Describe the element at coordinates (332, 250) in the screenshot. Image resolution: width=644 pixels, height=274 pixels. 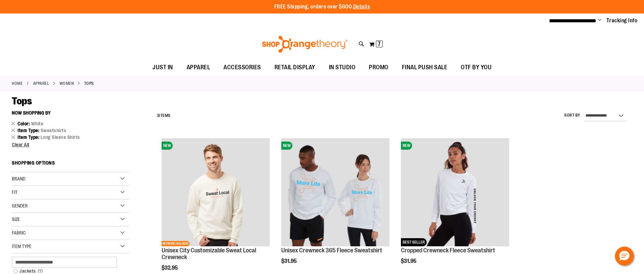
I see `a: Unisex Crewneck 365 Fleece Sweatshirt` at that location.